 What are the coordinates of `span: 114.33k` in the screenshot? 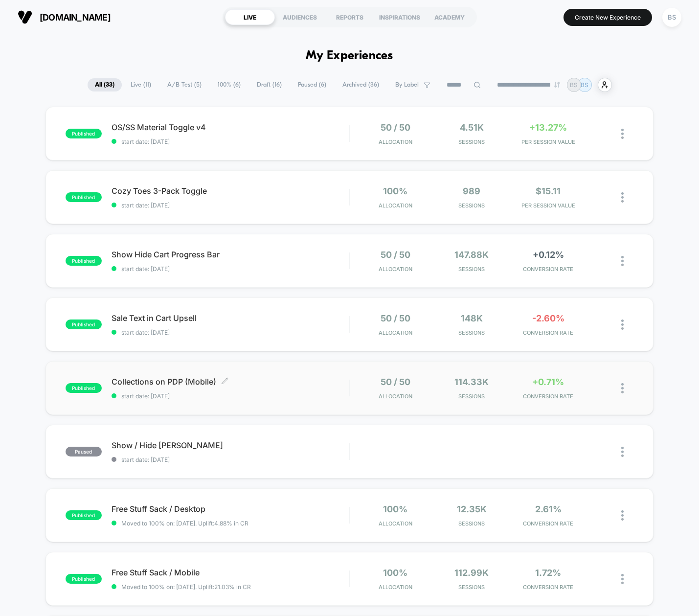 It's located at (472, 382).